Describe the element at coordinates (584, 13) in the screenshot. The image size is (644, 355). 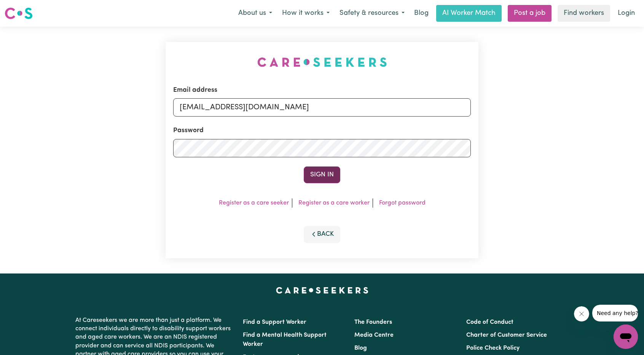
I see `a: Find workers` at that location.